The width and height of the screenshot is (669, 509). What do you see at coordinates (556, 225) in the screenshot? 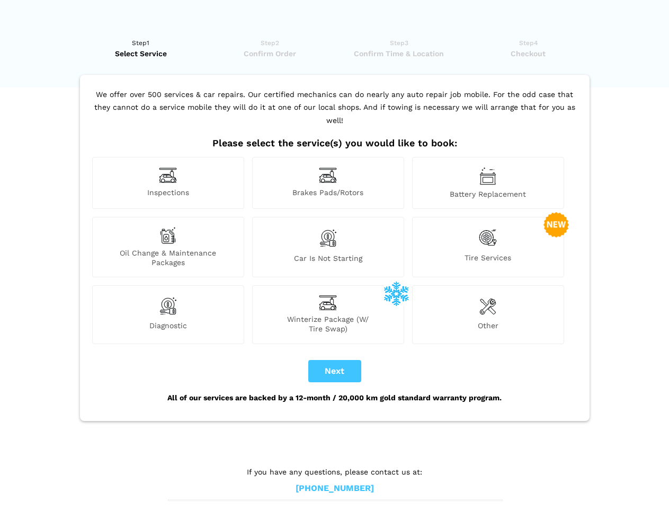
I see `img: new-badge-2-48.png` at bounding box center [556, 225].